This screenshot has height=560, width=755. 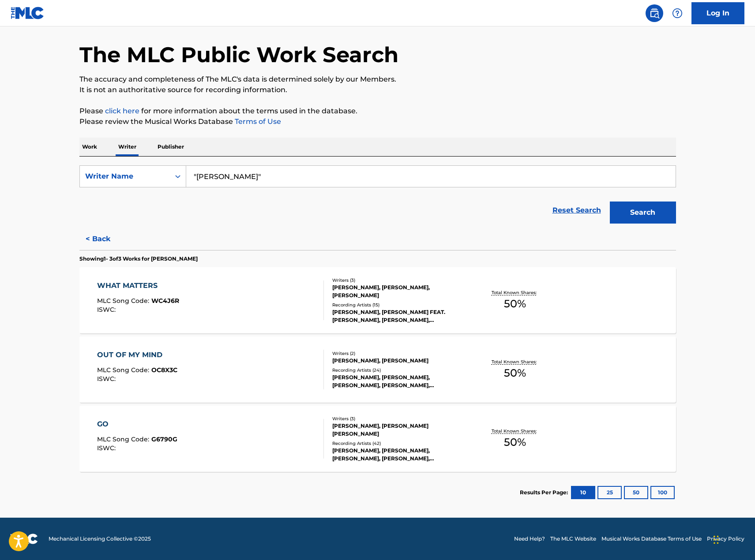 I want to click on img: help, so click(x=678, y=13).